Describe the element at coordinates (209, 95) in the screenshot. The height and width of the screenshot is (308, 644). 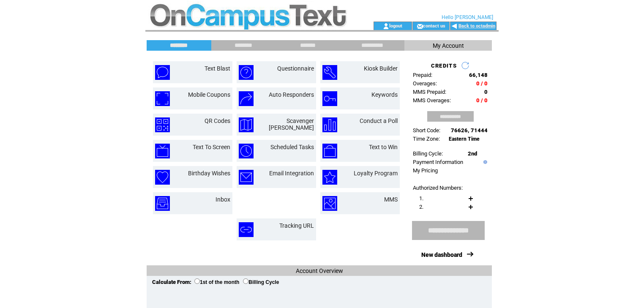
I see `a: Mobile Coupons` at that location.